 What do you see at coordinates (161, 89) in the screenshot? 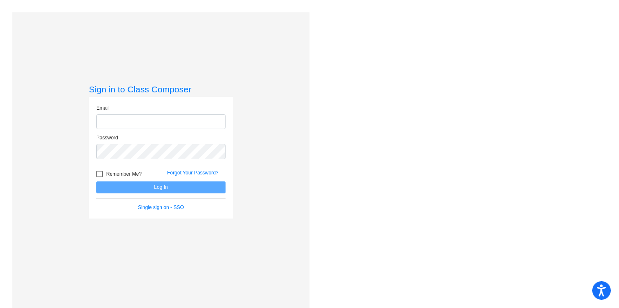
I see `h3: Sign in to Class Composer` at bounding box center [161, 89].